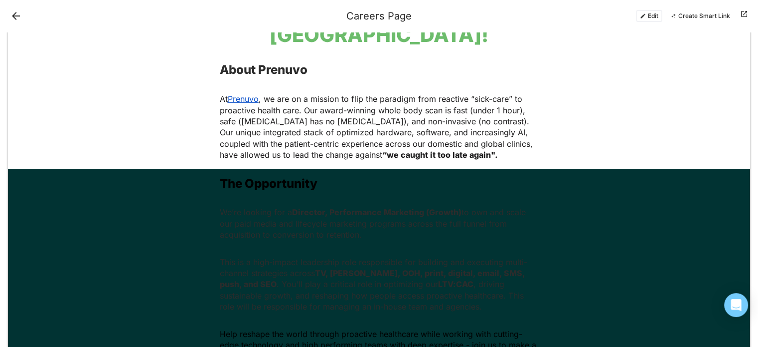 The width and height of the screenshot is (758, 347). Describe the element at coordinates (456, 284) in the screenshot. I see `strong: LTV:CAC` at that location.